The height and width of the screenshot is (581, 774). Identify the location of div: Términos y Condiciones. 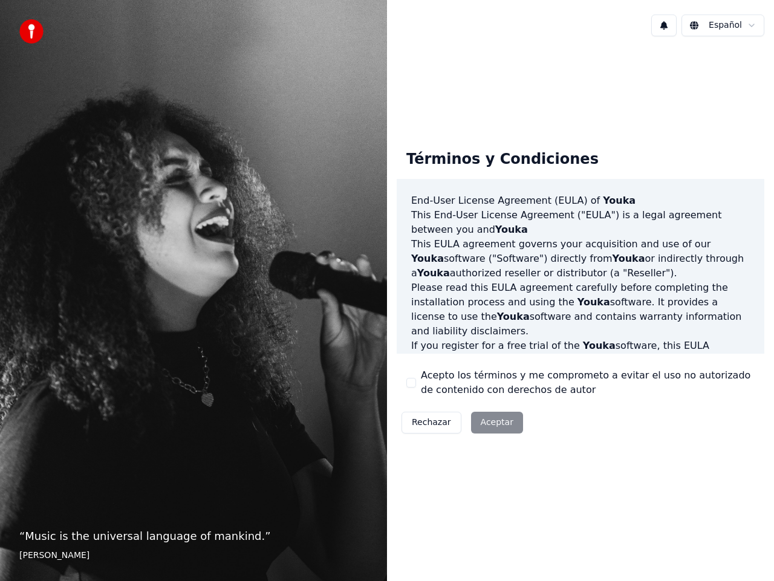
(503, 160).